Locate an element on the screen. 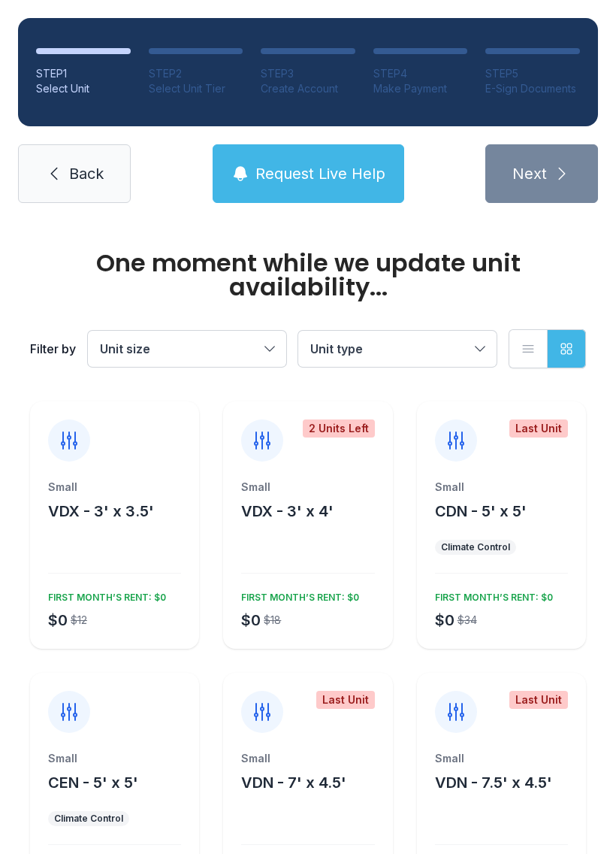 The width and height of the screenshot is (616, 854). span: CDN - 5' x 5' is located at coordinates (481, 511).